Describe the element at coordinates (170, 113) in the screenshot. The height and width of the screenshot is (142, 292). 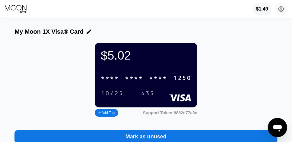
I see `div: Support Token: 9882e77a3c` at that location.